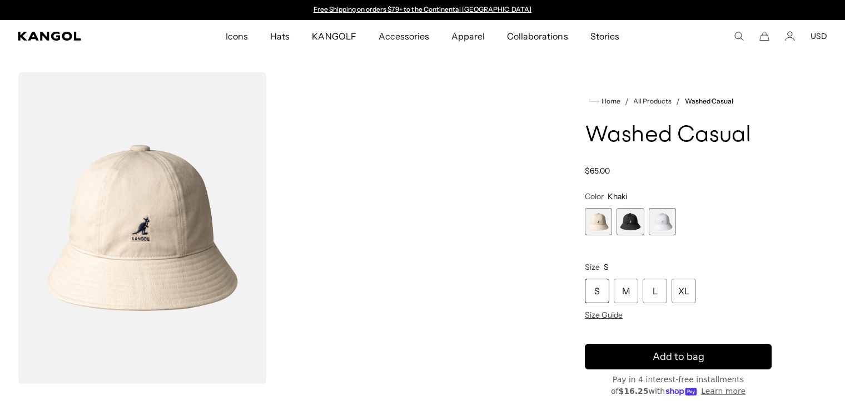 This screenshot has height=405, width=845. I want to click on button: Cart, so click(764, 36).